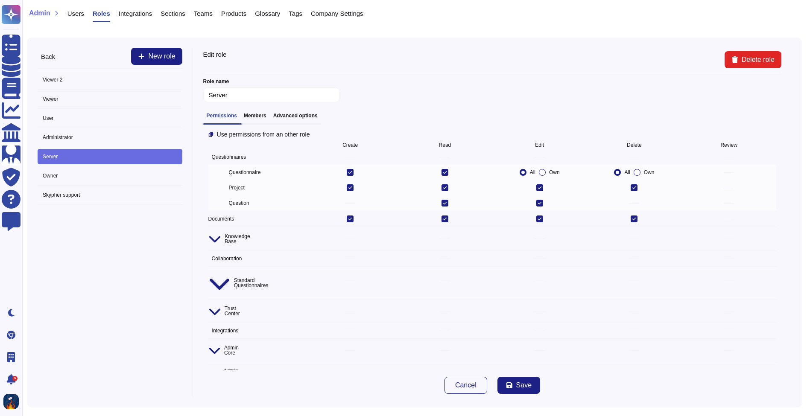  What do you see at coordinates (753, 60) in the screenshot?
I see `button: Delete role` at bounding box center [753, 60].